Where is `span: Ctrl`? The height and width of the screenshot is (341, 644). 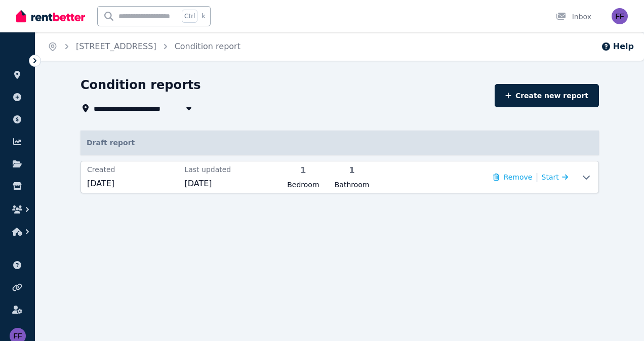
span: Ctrl is located at coordinates (189, 16).